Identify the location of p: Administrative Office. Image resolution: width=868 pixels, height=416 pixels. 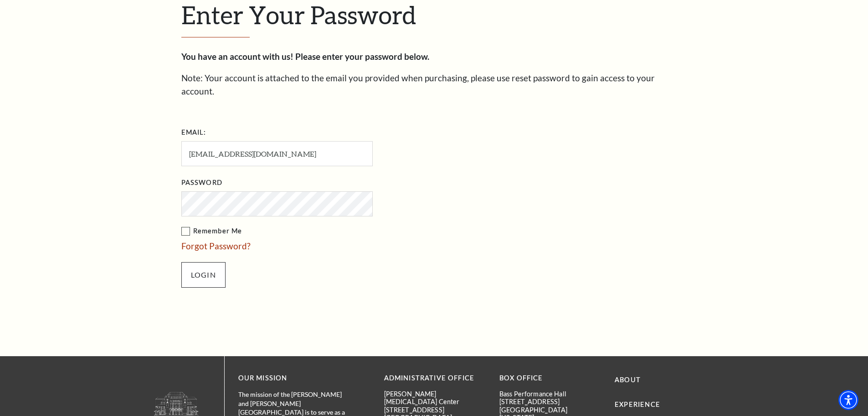
(434, 377).